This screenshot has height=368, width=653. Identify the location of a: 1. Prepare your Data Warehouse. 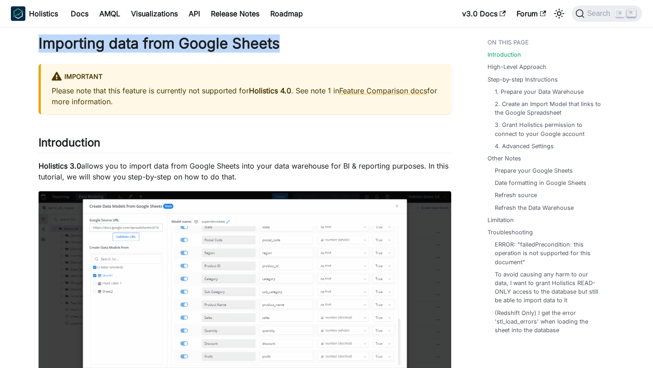
(539, 92).